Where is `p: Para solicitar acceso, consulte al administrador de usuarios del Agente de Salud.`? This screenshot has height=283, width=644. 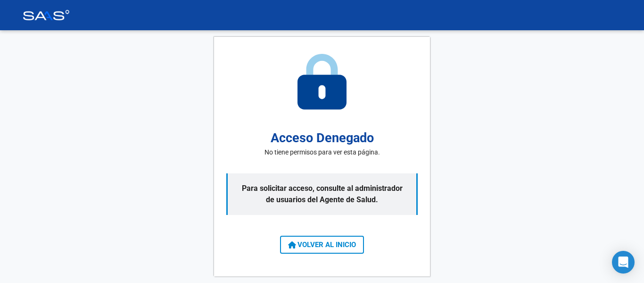 p: Para solicitar acceso, consulte al administrador de usuarios del Agente de Salud. is located at coordinates (322, 194).